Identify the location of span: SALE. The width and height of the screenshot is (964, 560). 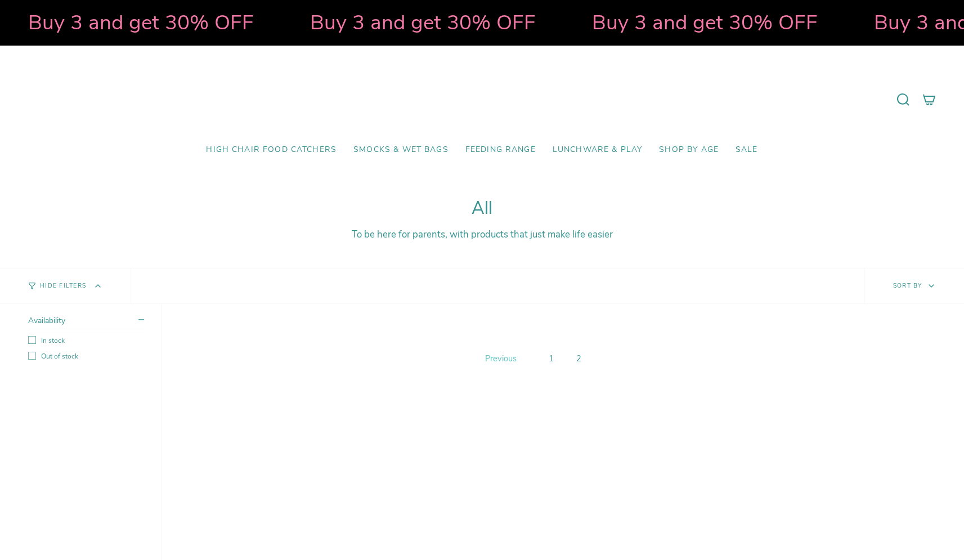
(747, 149).